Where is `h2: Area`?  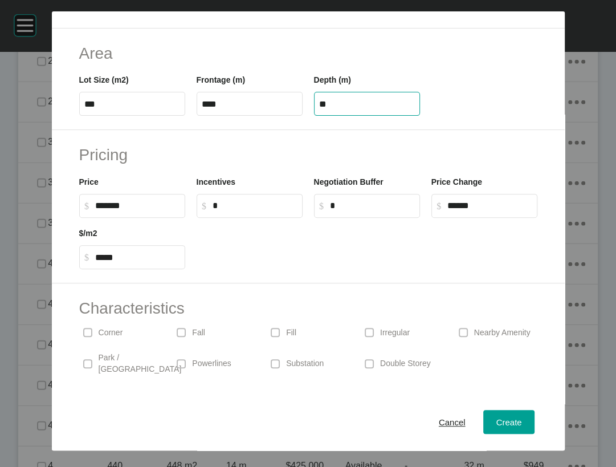
h2: Area is located at coordinates (308, 53).